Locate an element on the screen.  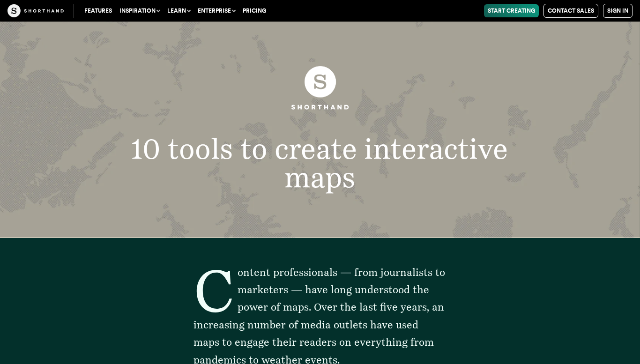
a: Contact Sales is located at coordinates (570, 11).